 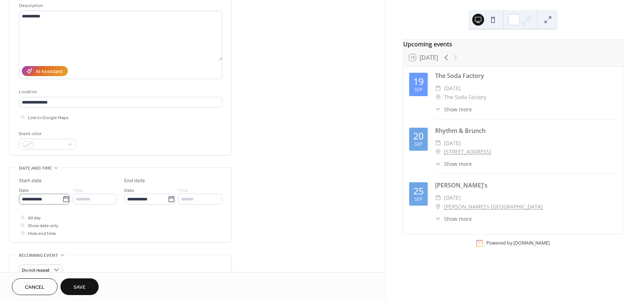 What do you see at coordinates (48, 118) in the screenshot?
I see `span: Link to Google Maps` at bounding box center [48, 118].